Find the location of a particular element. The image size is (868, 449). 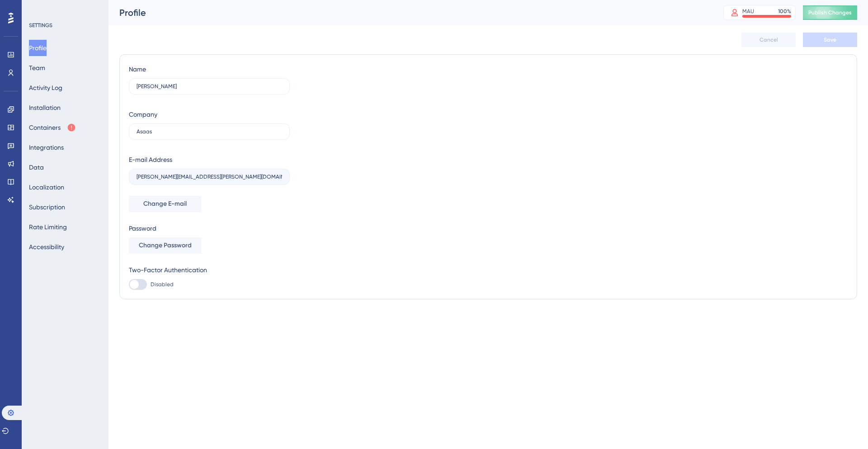

button: Accessibility is located at coordinates (47, 247).